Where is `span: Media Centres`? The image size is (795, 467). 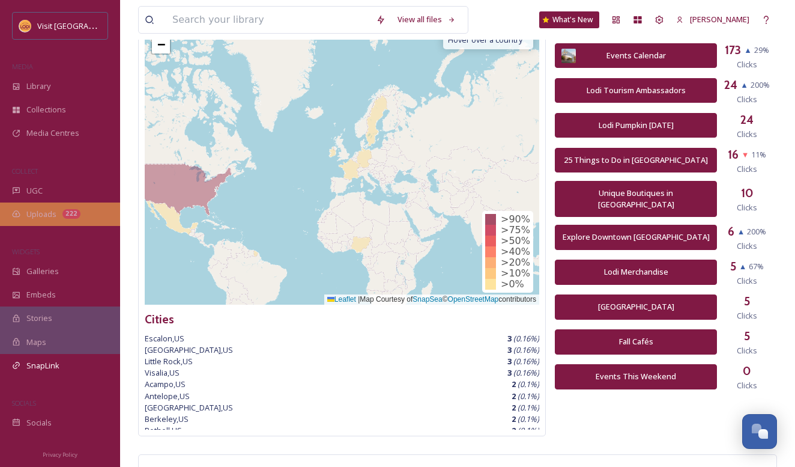 span: Media Centres is located at coordinates (53, 133).